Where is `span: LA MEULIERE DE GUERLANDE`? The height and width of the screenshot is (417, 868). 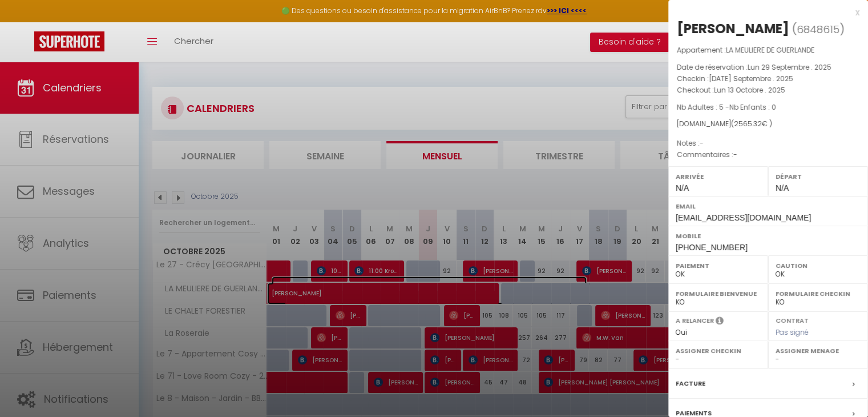 span: LA MEULIERE DE GUERLANDE is located at coordinates (770, 49).